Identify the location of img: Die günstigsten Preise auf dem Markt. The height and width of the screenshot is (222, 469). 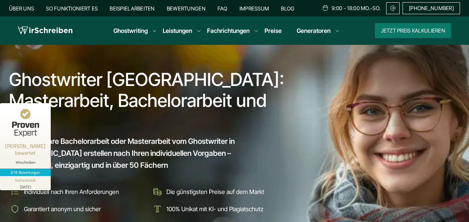
(157, 191).